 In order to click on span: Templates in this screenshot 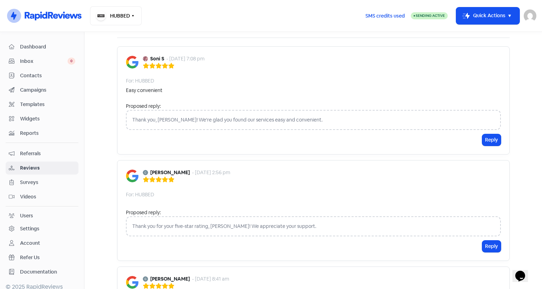, I will do `click(47, 104)`.